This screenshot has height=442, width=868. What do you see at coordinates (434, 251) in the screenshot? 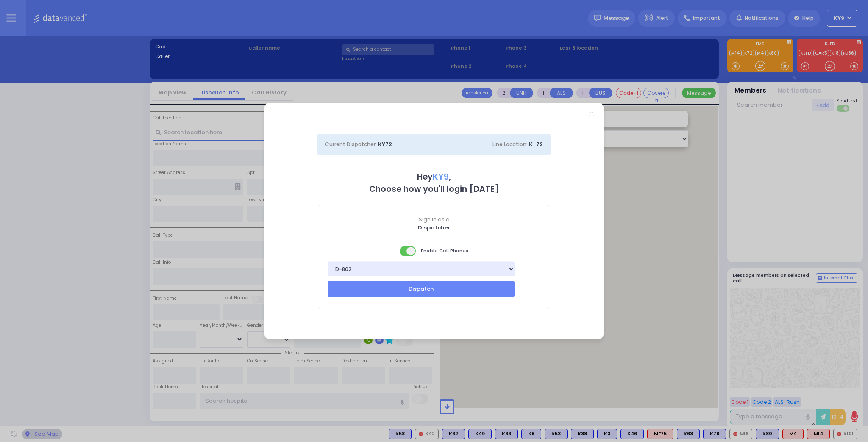
I see `span: Enable Cell Phones` at bounding box center [434, 251].